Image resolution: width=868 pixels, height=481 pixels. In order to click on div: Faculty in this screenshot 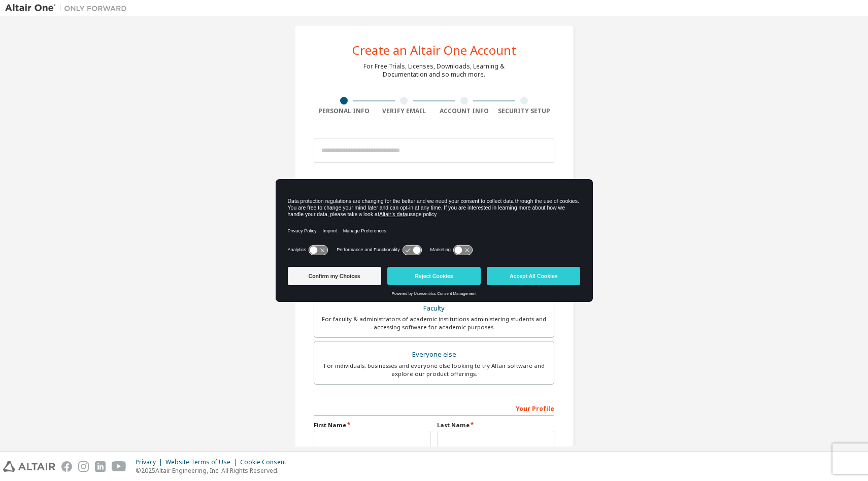, I will do `click(434, 309)`.